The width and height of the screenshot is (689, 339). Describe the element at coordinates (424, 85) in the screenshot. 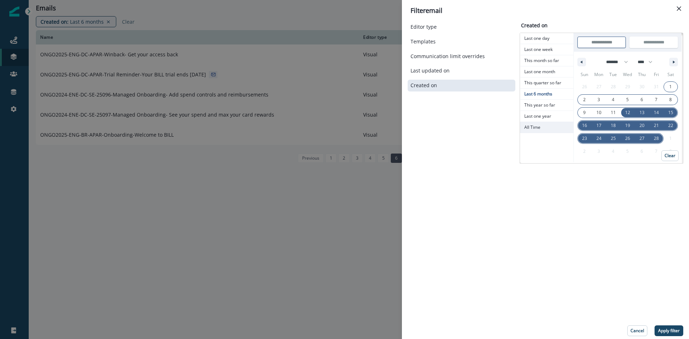

I see `p: Created on` at that location.